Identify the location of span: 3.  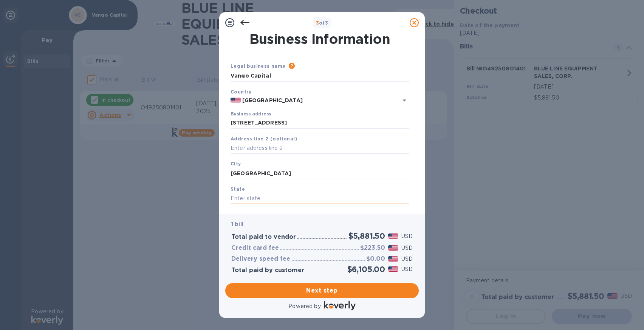
(318, 23).